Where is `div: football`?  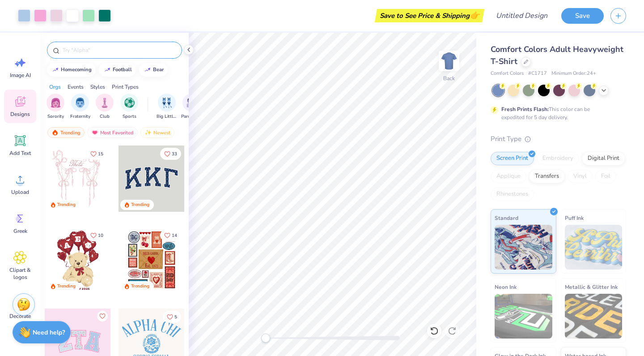 div: football is located at coordinates (122, 69).